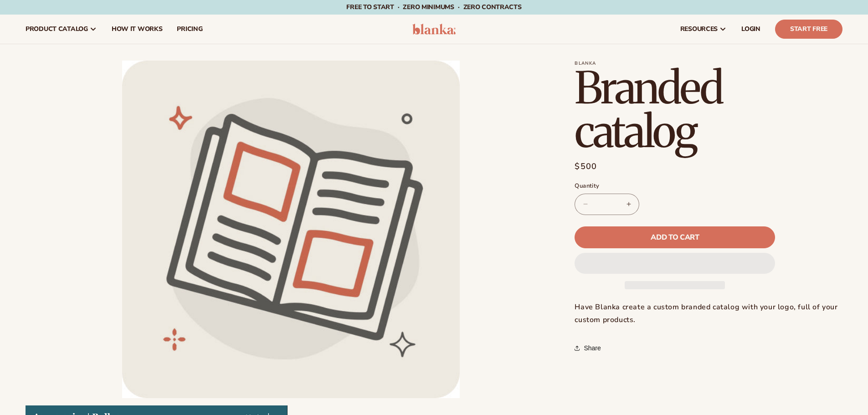 This screenshot has width=868, height=415. I want to click on span: $500, so click(585, 166).